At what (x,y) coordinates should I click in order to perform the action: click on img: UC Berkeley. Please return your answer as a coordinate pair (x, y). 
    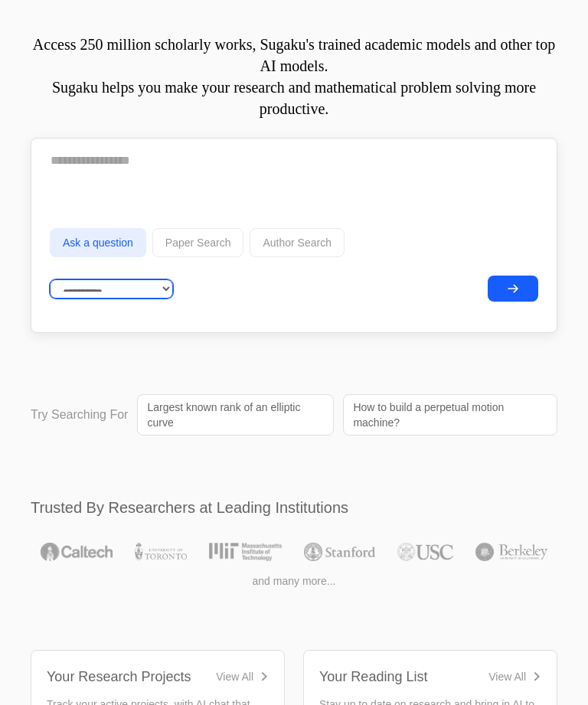
    Looking at the image, I should click on (511, 553).